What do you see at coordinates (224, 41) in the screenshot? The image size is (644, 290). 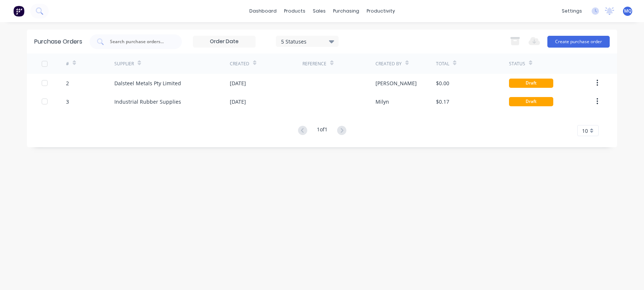 I see `input: Order Date` at bounding box center [224, 41].